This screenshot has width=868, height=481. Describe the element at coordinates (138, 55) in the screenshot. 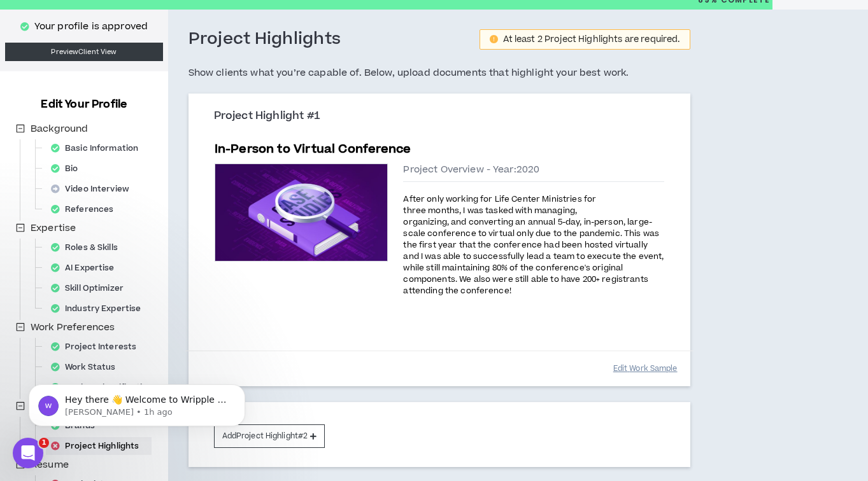

I see `p: Message from Morgan, sent 1h ago` at that location.